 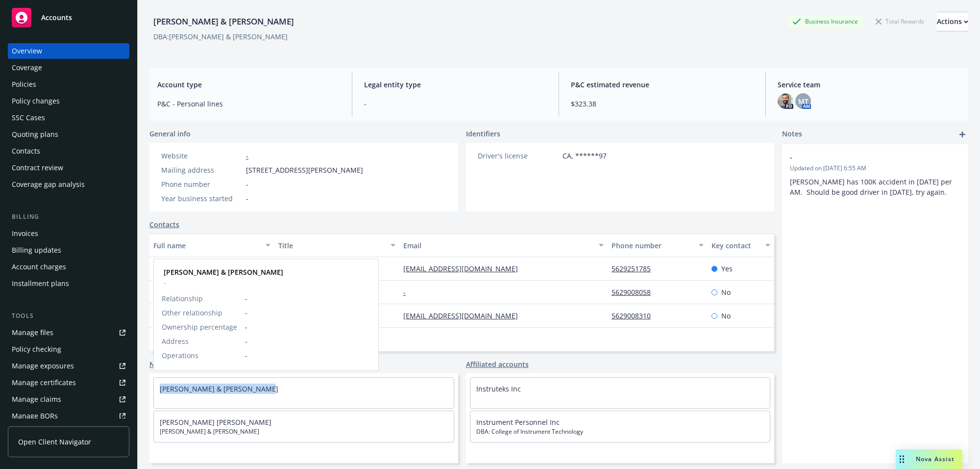 What do you see at coordinates (69, 118) in the screenshot?
I see `a: SSC Cases` at bounding box center [69, 118].